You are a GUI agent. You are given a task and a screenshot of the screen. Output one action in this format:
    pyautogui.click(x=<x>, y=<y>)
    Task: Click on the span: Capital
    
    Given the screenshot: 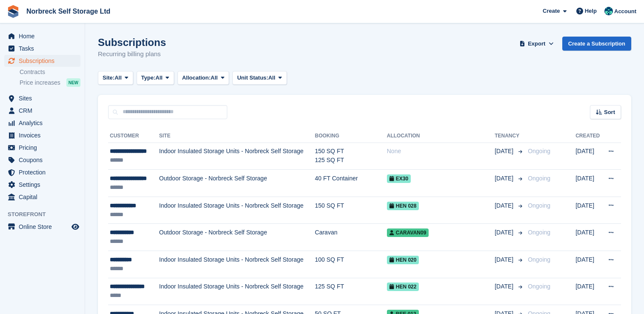 What is the action you would take?
    pyautogui.click(x=44, y=197)
    